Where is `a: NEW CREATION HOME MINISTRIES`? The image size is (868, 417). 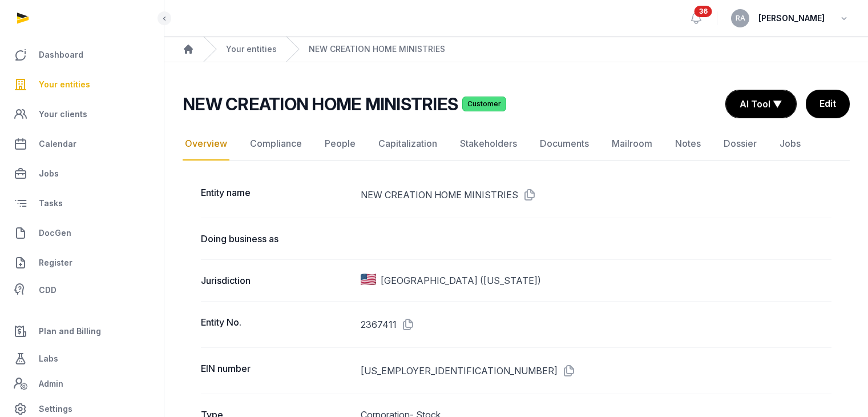 a: NEW CREATION HOME MINISTRIES is located at coordinates (377, 49).